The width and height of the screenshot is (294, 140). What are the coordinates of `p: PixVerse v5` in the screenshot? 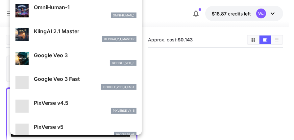 It's located at (85, 127).